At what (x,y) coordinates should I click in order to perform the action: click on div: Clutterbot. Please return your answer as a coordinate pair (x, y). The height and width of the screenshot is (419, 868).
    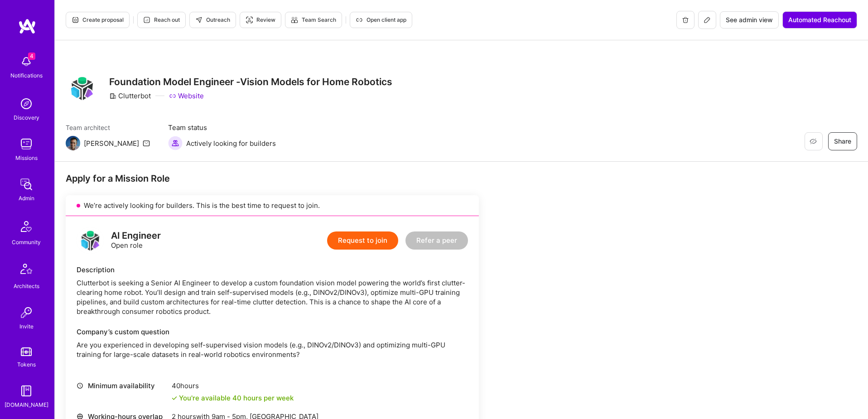
    Looking at the image, I should click on (130, 96).